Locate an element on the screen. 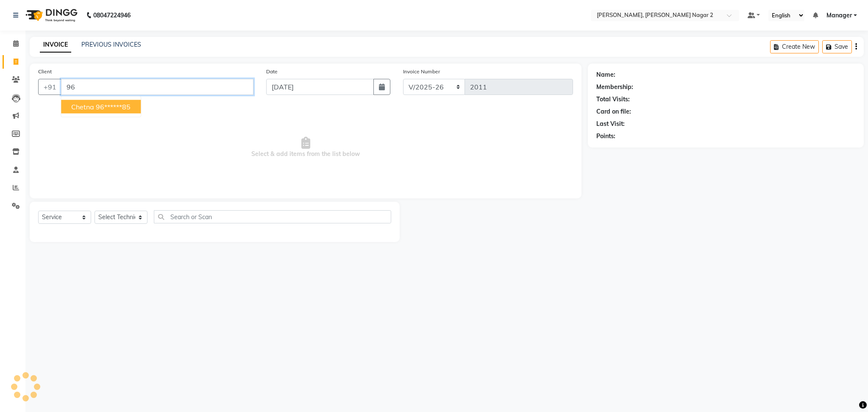 This screenshot has width=868, height=412. span: chetna is located at coordinates (83, 107).